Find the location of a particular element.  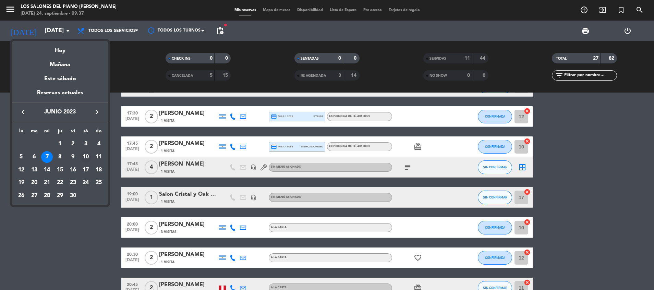

div: 5 is located at coordinates (21, 157).